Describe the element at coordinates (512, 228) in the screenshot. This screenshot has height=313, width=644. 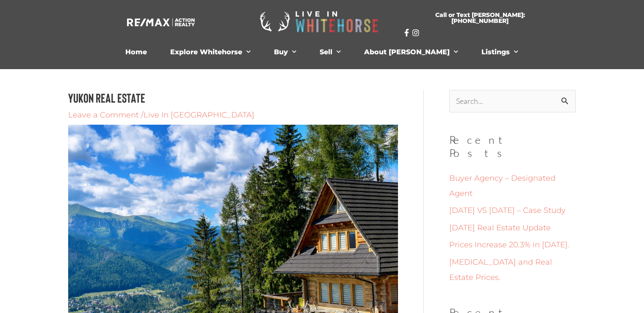
I see `nav: Recent Posts` at that location.